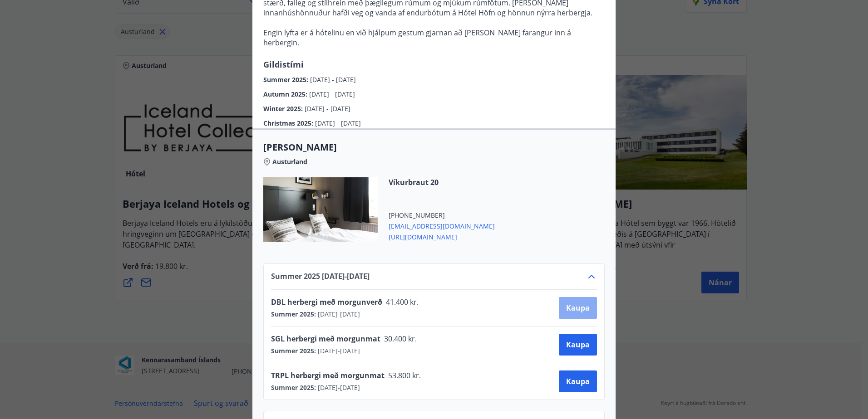 The width and height of the screenshot is (868, 419). I want to click on span: Gildistími, so click(283, 64).